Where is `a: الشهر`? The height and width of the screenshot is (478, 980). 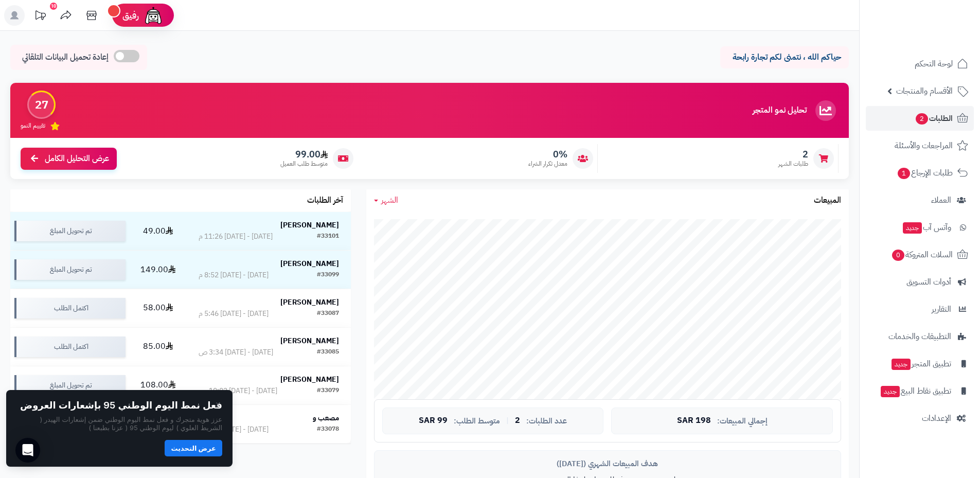
a: الشهر is located at coordinates (386, 200).